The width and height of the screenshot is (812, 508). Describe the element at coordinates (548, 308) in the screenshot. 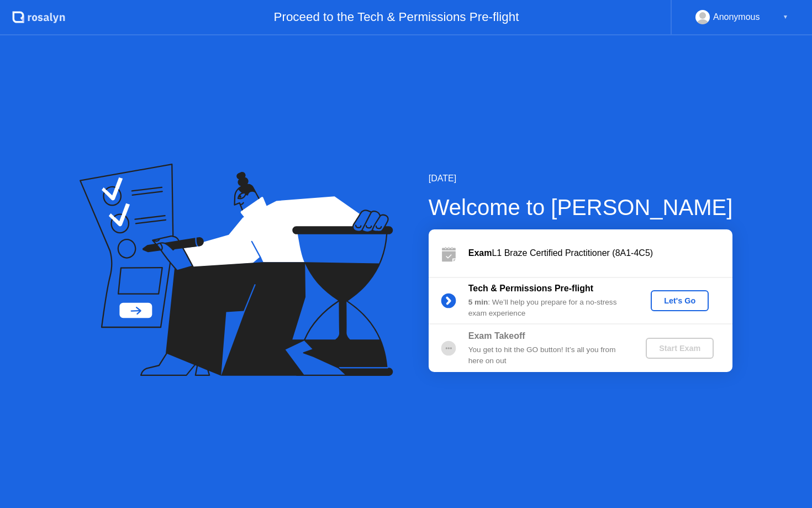

I see `div: : We’ll help you prepare for a no-stress exam experience` at that location.